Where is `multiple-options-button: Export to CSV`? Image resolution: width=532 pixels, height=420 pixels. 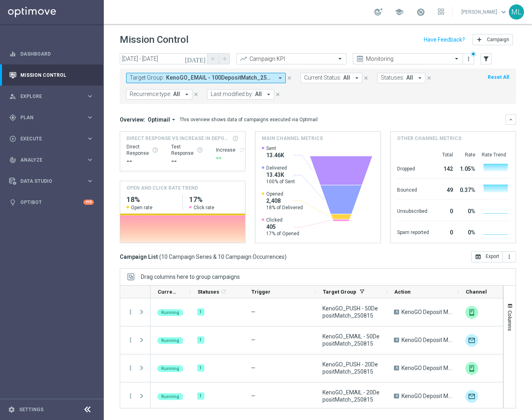 multiple-options-button: Export to CSV is located at coordinates (494, 256).